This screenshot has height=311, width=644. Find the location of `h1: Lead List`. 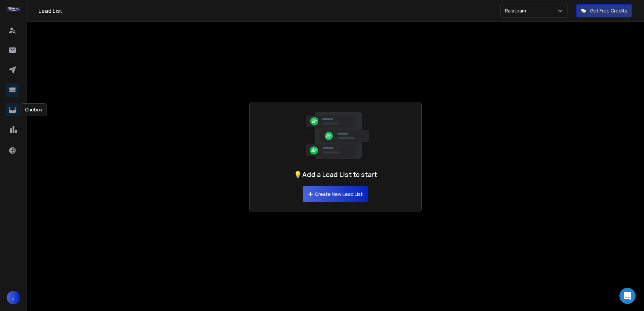

h1: Lead List is located at coordinates (269, 10).